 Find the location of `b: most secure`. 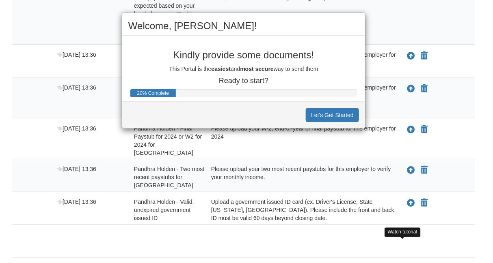

b: most secure is located at coordinates (256, 69).